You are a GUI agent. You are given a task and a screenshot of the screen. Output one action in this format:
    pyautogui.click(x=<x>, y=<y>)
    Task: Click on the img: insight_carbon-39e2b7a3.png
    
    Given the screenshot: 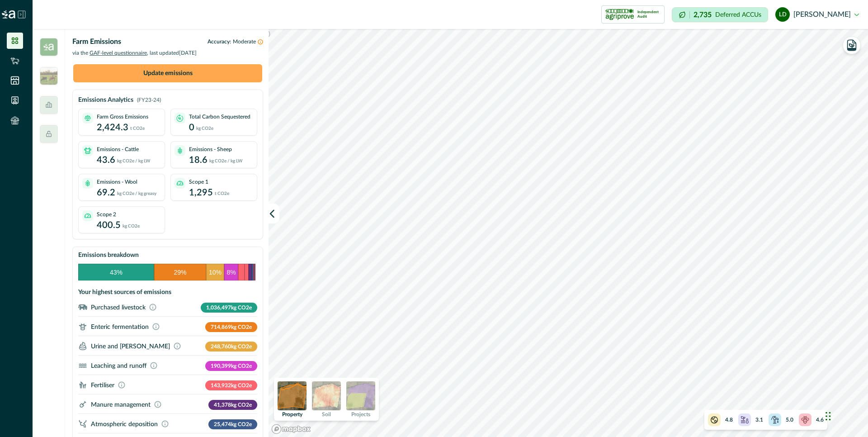 What is the action you would take?
    pyautogui.click(x=49, y=47)
    